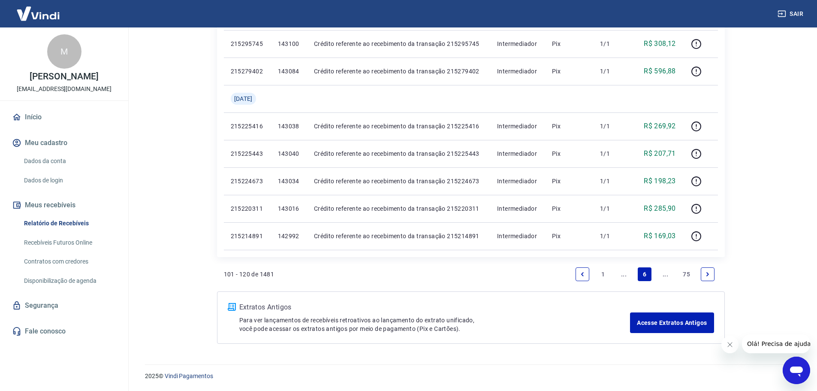  Describe the element at coordinates (248, 208) in the screenshot. I see `p: 215220311` at that location.